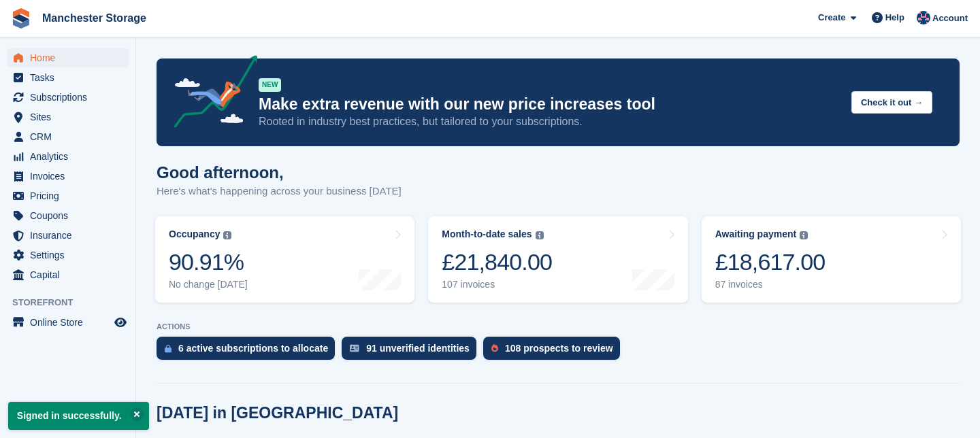 The width and height of the screenshot is (980, 438). I want to click on p: Make extra revenue with our new price increases tool, so click(549, 104).